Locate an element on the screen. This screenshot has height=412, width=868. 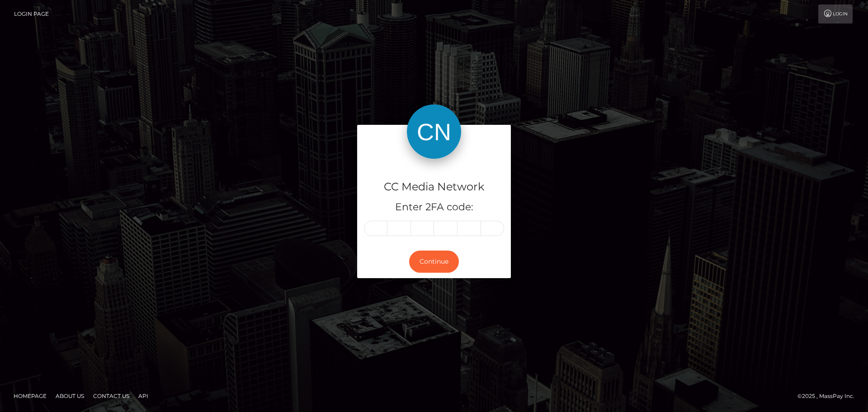
a: Homepage is located at coordinates (30, 395).